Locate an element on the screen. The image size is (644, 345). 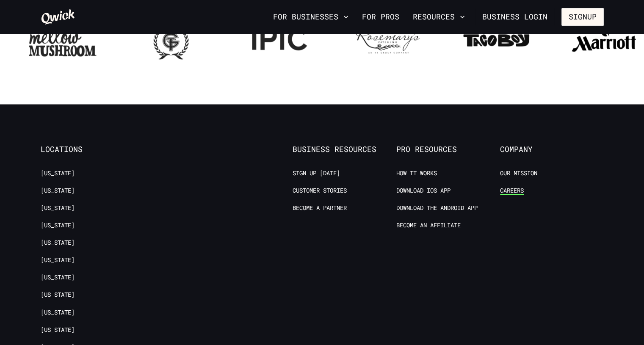
span: Pro Resources is located at coordinates (447, 149).